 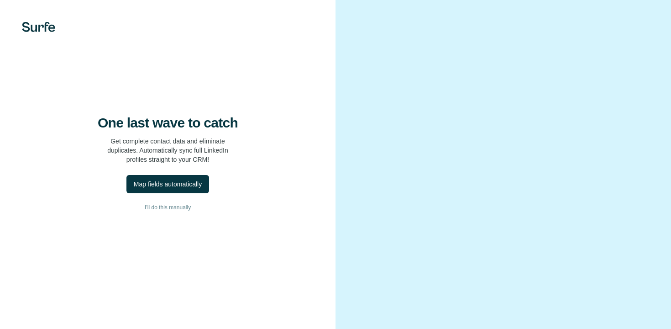 I want to click on img: Surfe's logo, so click(x=38, y=27).